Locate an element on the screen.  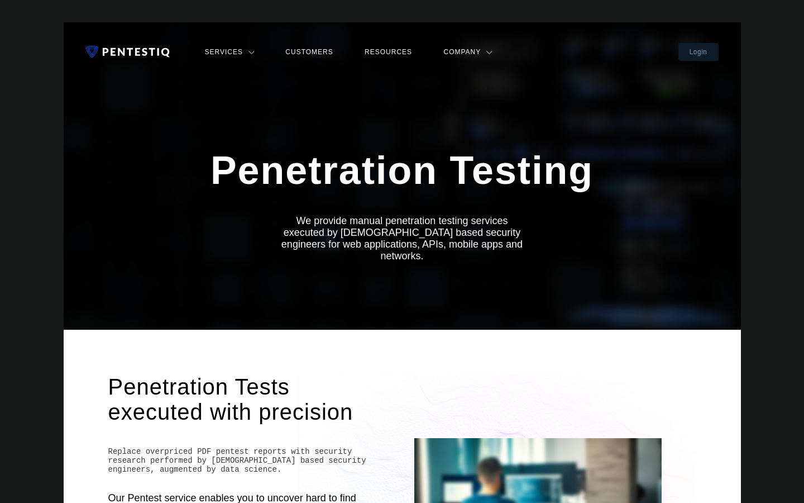
h1: Penetration Testing is located at coordinates (402, 170).